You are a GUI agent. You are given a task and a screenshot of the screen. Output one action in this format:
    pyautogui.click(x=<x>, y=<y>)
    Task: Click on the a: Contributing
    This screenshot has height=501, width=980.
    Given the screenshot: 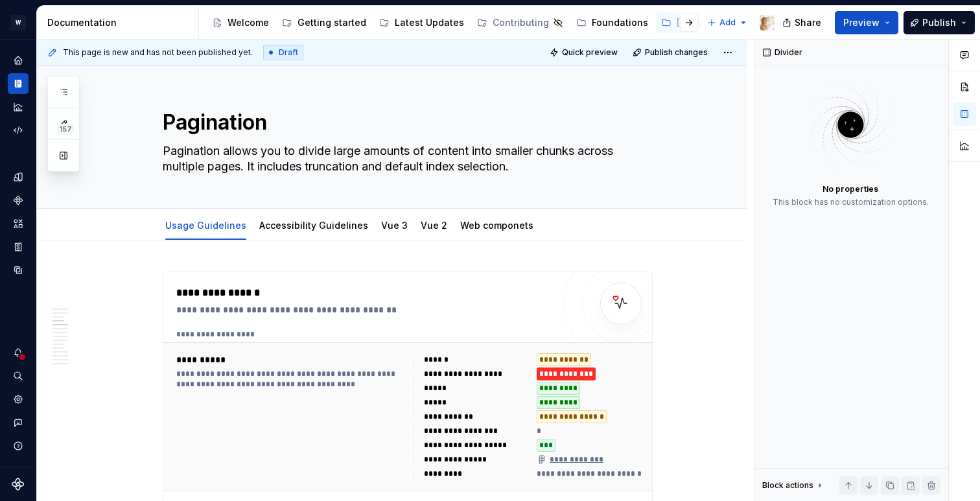 What is the action you would take?
    pyautogui.click(x=519, y=23)
    